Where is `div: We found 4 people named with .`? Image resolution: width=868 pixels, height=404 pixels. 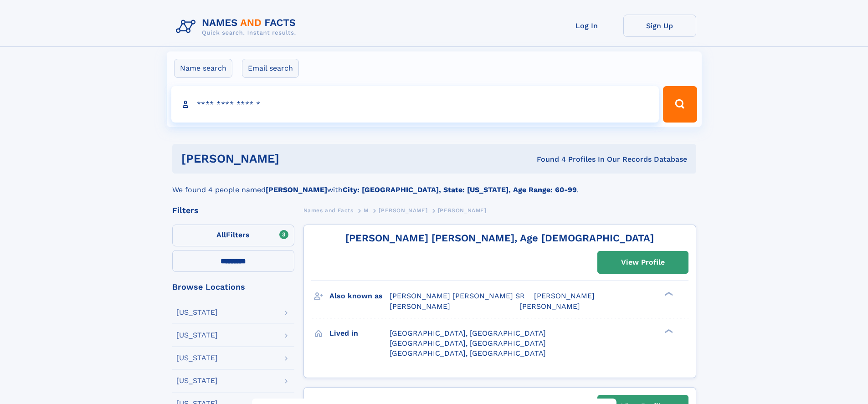
div: We found 4 people named with . is located at coordinates (434, 184).